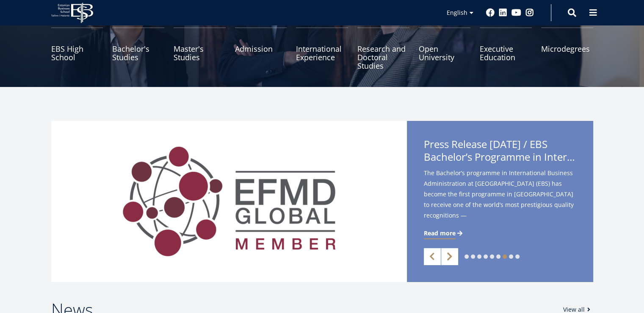 Image resolution: width=644 pixels, height=313 pixels. I want to click on a: Microdegrees, so click(567, 48).